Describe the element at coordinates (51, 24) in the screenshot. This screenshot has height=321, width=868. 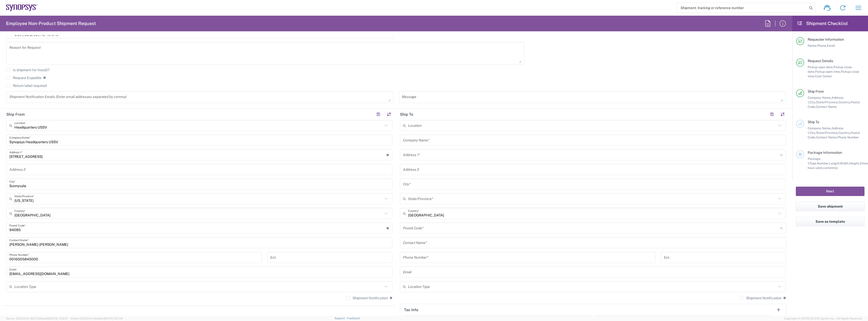
I see `h2: Employee Non-Product Shipment Request` at that location.